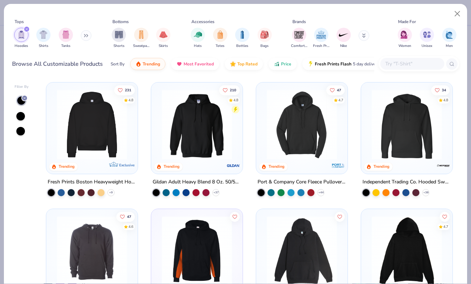 The height and width of the screenshot is (284, 471). What do you see at coordinates (264, 46) in the screenshot?
I see `span: Bags` at bounding box center [264, 46].